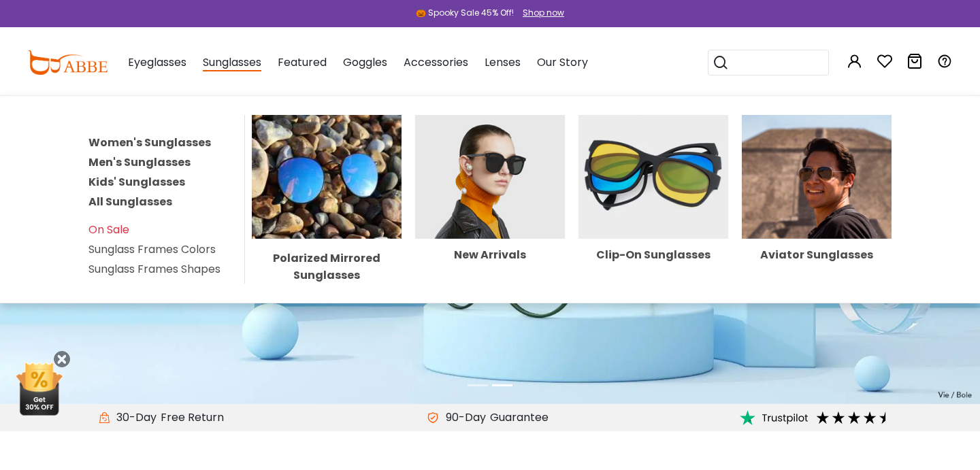 The image size is (980, 470). Describe the element at coordinates (653, 214) in the screenshot. I see `a: Clip-On Sunglasses` at that location.